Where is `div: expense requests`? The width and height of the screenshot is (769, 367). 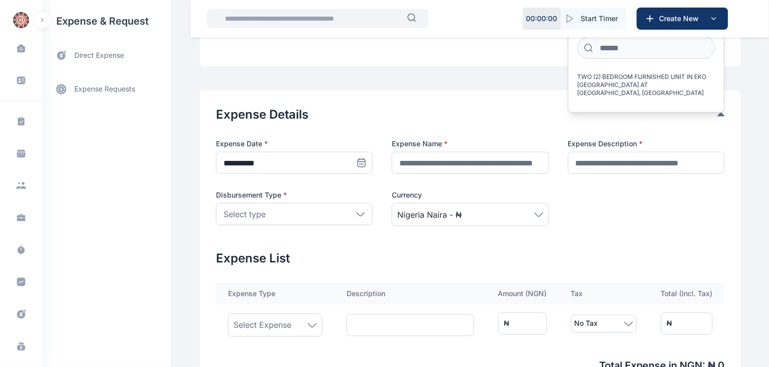 div: expense requests is located at coordinates (107, 85).